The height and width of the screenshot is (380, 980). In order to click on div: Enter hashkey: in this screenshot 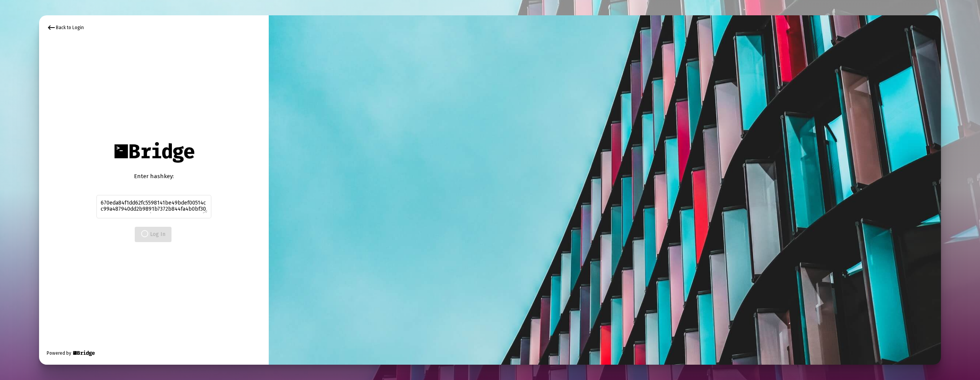, I will do `click(154, 176)`.